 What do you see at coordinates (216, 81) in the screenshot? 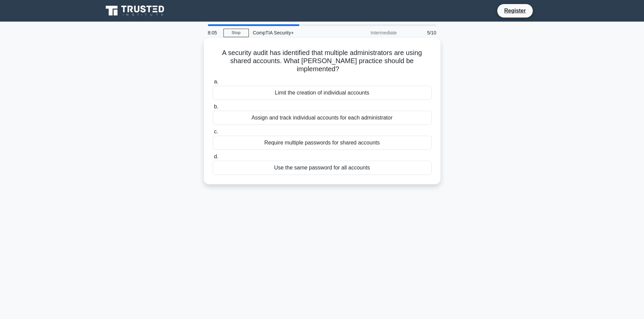
I see `span: a.` at bounding box center [216, 81].